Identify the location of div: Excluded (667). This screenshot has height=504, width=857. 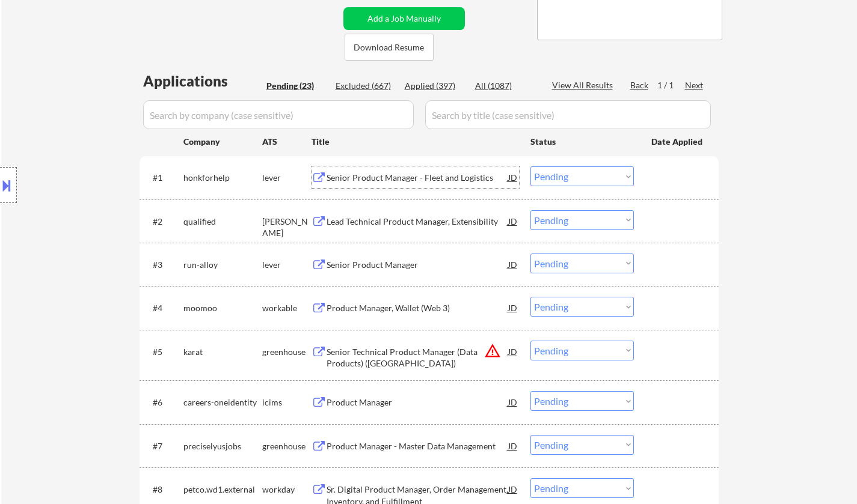
(365, 86).